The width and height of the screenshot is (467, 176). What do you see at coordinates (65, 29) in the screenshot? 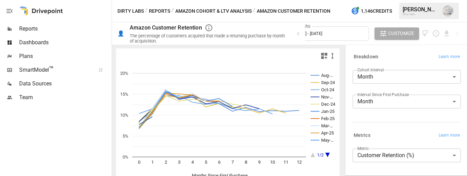
I see `span: Reports` at bounding box center [65, 29].